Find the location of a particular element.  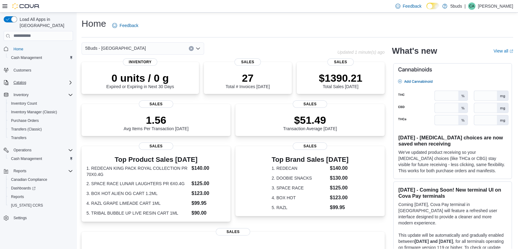

a: Canadian Compliance is located at coordinates (29, 179).